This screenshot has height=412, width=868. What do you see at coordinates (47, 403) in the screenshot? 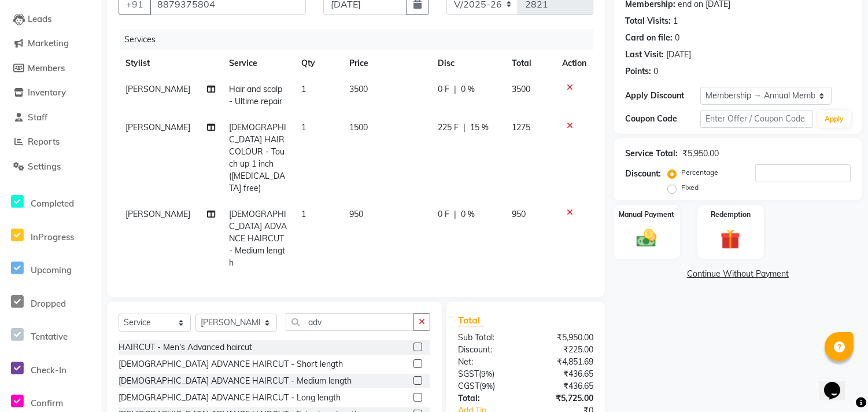
I see `span: Confirm` at bounding box center [47, 403].